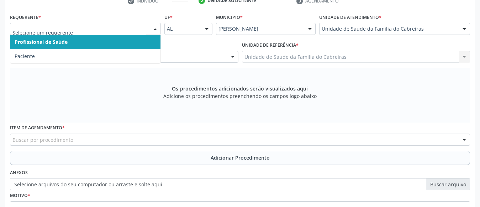 The height and width of the screenshot is (207, 480). What do you see at coordinates (79, 32) in the screenshot?
I see `input: Selecione um requerente` at bounding box center [79, 32].